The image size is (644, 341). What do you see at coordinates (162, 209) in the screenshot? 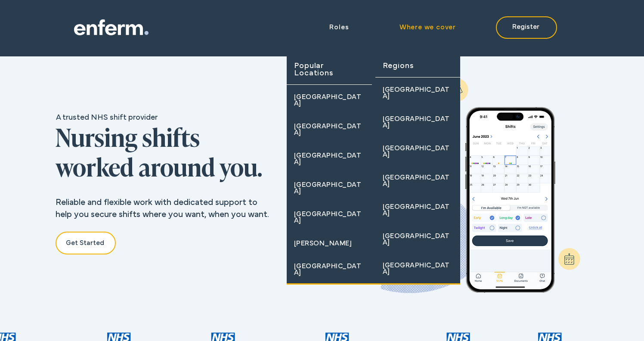
I see `span: Reliable and flexible work with dedicated support to help you secure shifts where you want, when ...` at bounding box center [162, 209].